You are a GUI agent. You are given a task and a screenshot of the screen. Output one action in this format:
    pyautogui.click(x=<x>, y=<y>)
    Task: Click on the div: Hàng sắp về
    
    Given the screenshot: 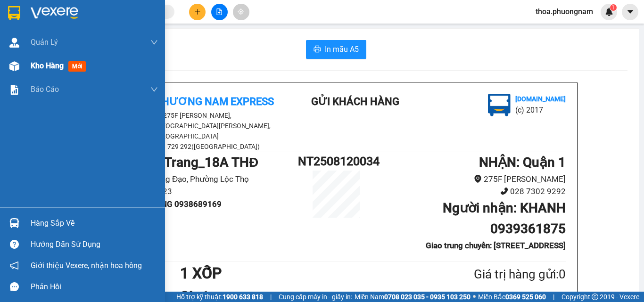 What is the action you would take?
    pyautogui.click(x=94, y=223)
    